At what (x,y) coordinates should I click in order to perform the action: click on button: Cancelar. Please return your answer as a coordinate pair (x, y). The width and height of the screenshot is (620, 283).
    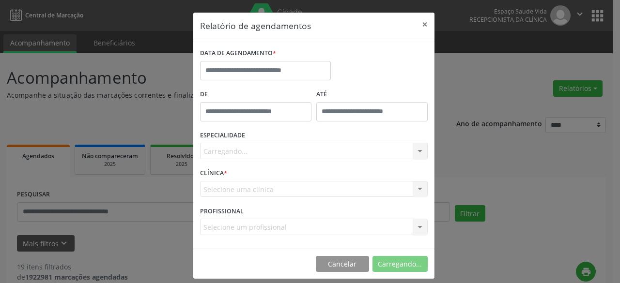
    Looking at the image, I should click on (342, 264).